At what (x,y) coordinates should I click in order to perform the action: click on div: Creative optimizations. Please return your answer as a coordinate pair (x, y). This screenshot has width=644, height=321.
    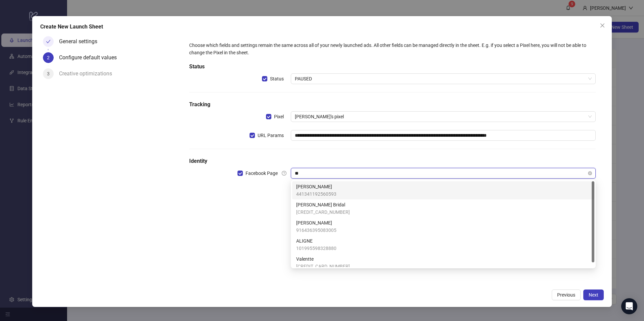
    Looking at the image, I should click on (88, 74).